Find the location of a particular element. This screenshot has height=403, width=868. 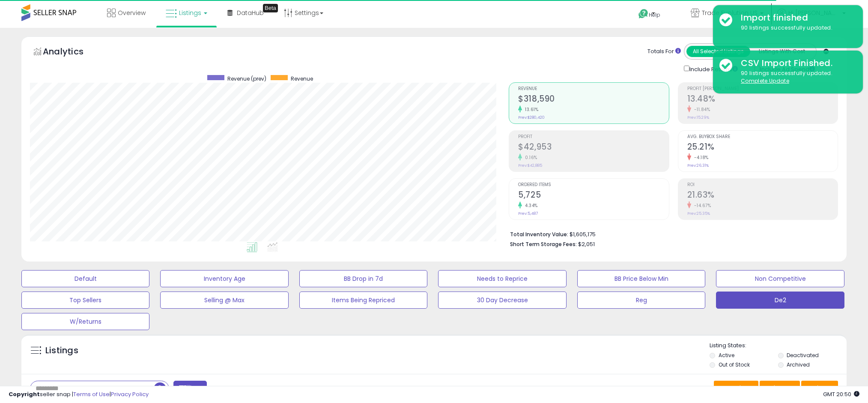

button: Default is located at coordinates (85, 278).